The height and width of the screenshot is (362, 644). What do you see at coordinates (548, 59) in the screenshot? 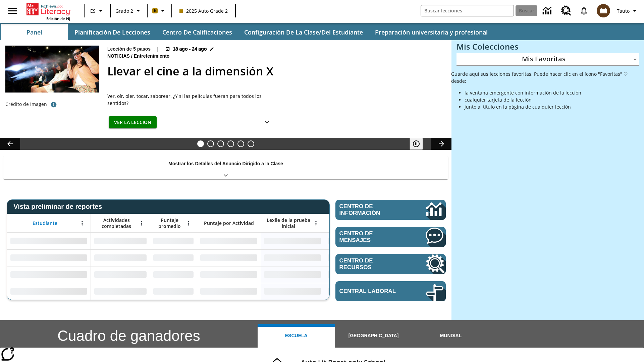
I see `div: Mis Favoritas` at bounding box center [548, 59].